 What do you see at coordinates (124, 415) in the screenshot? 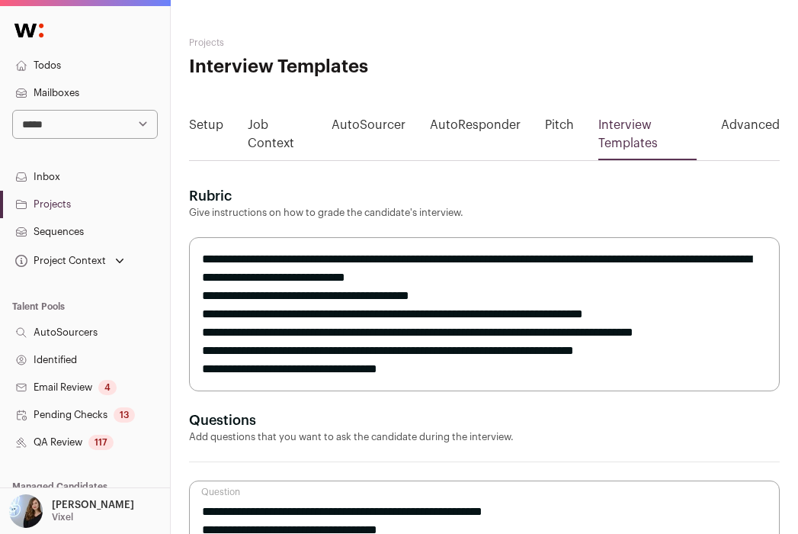
I see `div: 13` at bounding box center [124, 415].